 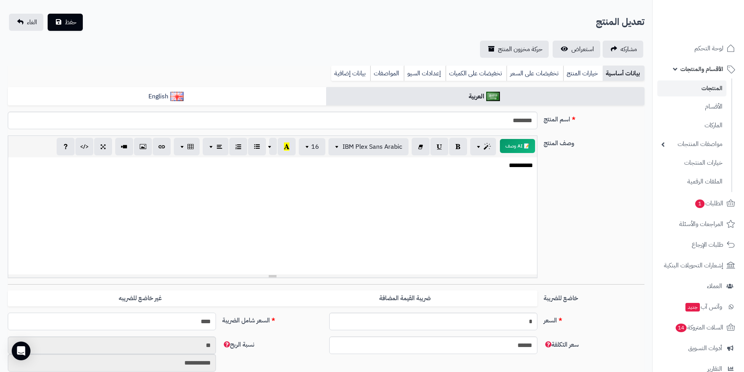 What do you see at coordinates (368, 147) in the screenshot?
I see `button: IBM Plex Sans Arabic` at bounding box center [368, 147].